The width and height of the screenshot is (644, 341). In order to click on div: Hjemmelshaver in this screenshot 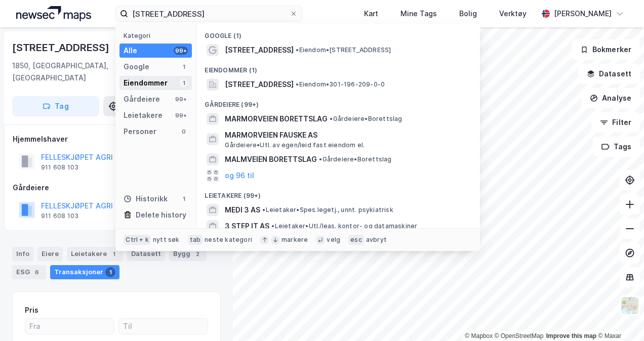, I will do `click(116, 139)`.